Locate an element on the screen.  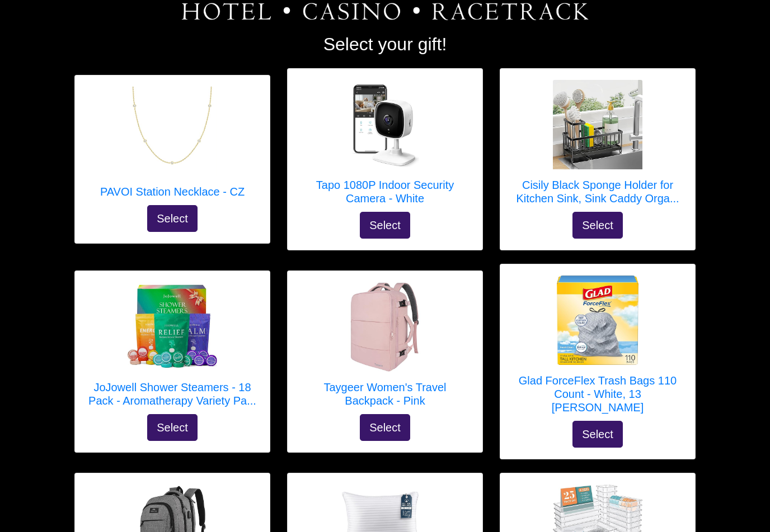
h5: JoJowell Shower Steamers - 18 Pack - Aromatherapy Variety Pa... is located at coordinates (172, 394).